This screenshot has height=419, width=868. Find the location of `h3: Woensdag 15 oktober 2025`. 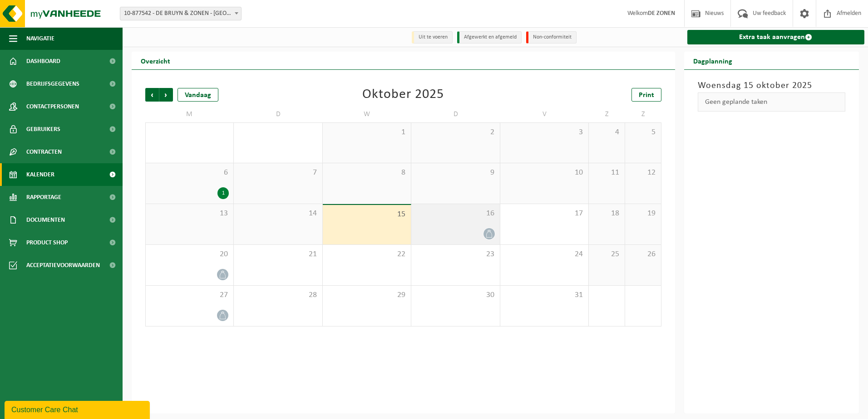

h3: Woensdag 15 oktober 2025 is located at coordinates (771, 86).